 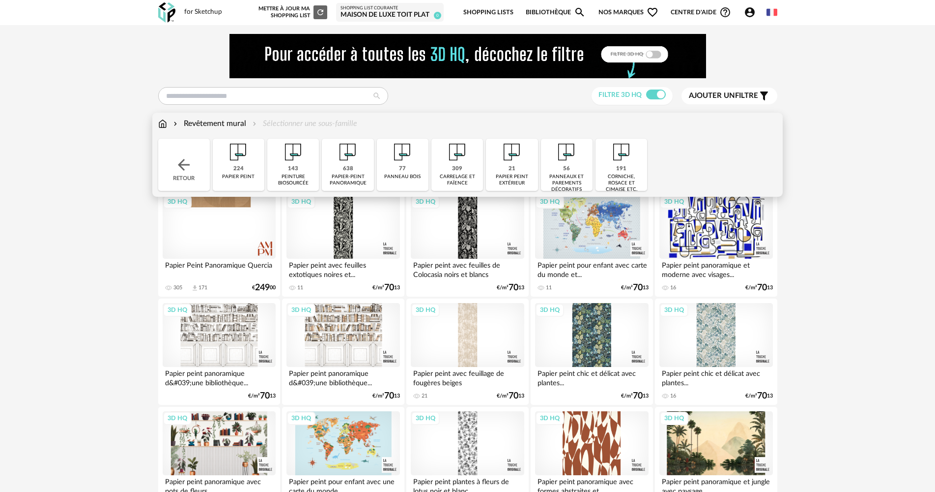 I want to click on div: Papier peint avec feuillage de fougères beiges, so click(x=467, y=377).